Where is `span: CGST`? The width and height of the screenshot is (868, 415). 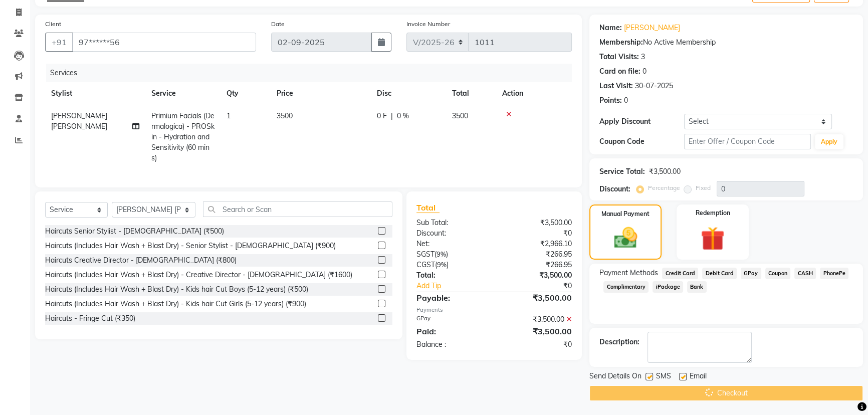 span: CGST is located at coordinates (425, 265).